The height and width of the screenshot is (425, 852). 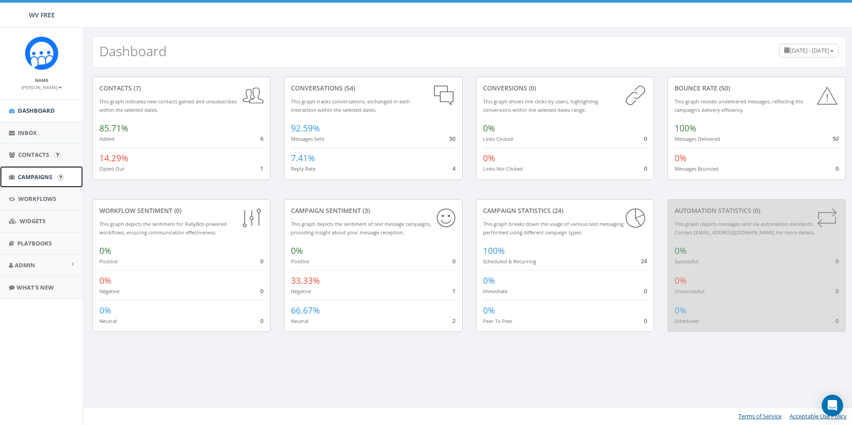 I want to click on div: conversations, so click(x=373, y=88).